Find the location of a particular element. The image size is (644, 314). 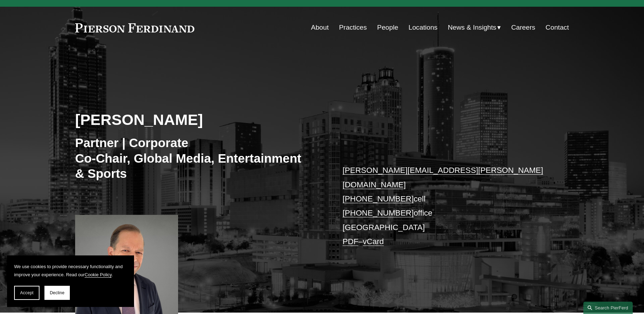

section: Cookie banner is located at coordinates (71, 281).